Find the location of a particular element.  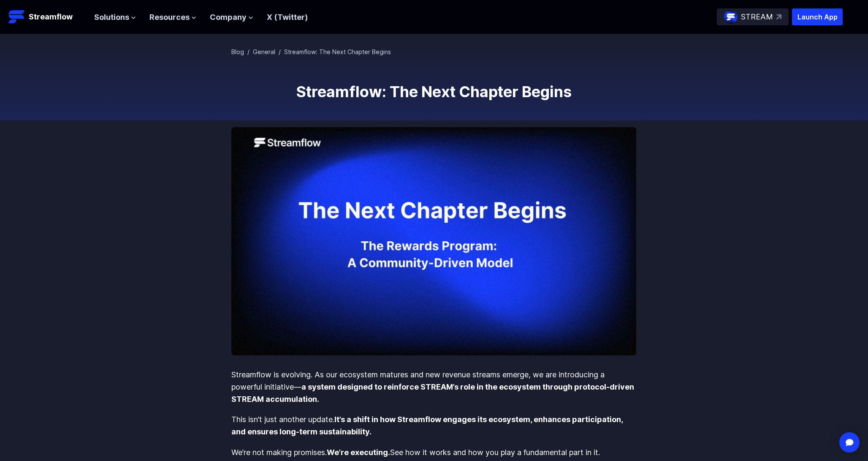

a: General is located at coordinates (264, 52).